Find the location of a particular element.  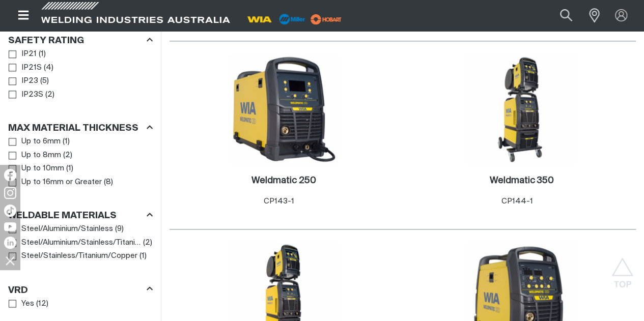

img: Instagram is located at coordinates (10, 193).